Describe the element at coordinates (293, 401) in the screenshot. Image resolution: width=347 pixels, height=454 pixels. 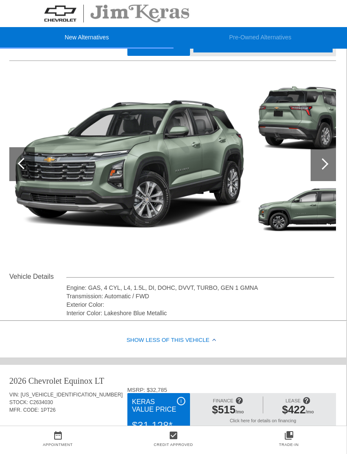
I see `span: LEASE` at that location.